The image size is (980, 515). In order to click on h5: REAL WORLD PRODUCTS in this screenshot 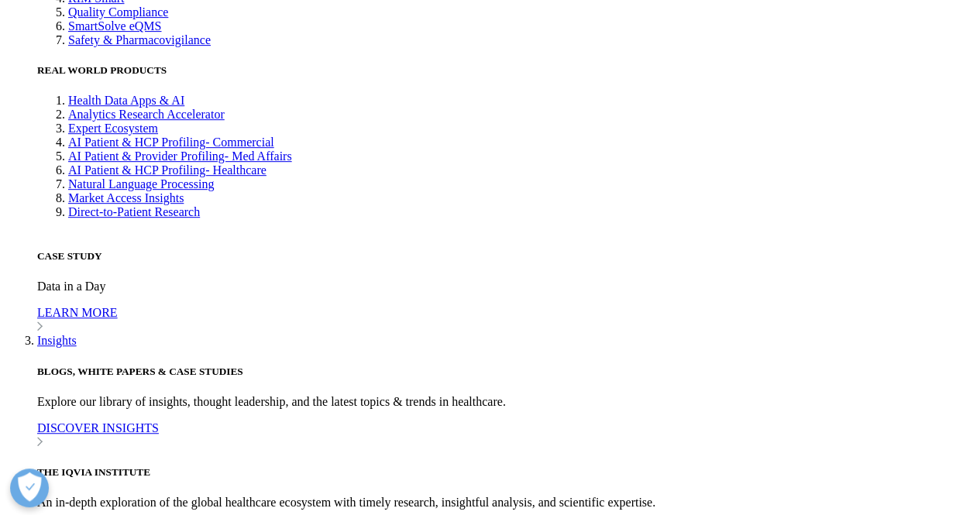, I will do `click(505, 70)`.